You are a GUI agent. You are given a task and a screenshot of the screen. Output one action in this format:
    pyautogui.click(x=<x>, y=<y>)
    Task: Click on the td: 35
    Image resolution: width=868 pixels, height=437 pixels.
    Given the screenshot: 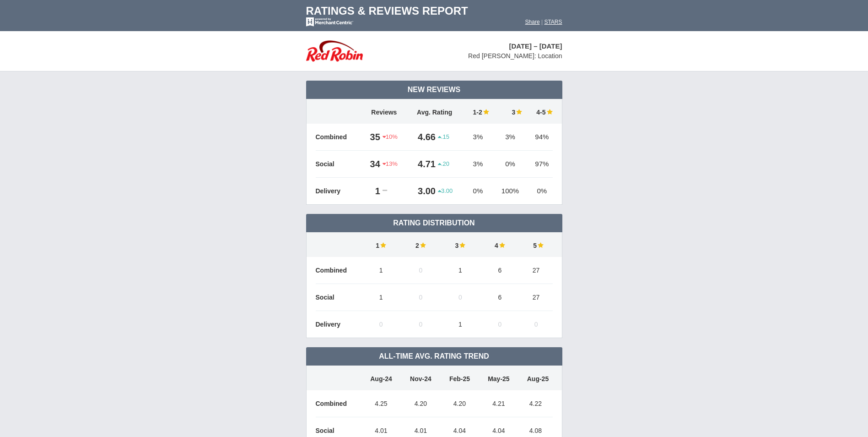 What is the action you would take?
    pyautogui.click(x=372, y=137)
    